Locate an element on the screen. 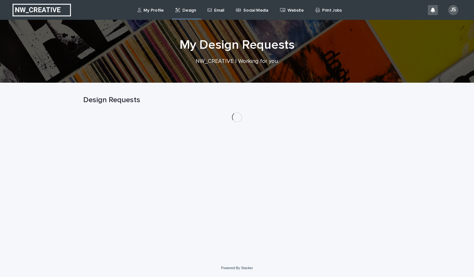 Image resolution: width=474 pixels, height=277 pixels. img: EUIbKjtiSNGbmbK7PdmN is located at coordinates (42, 10).